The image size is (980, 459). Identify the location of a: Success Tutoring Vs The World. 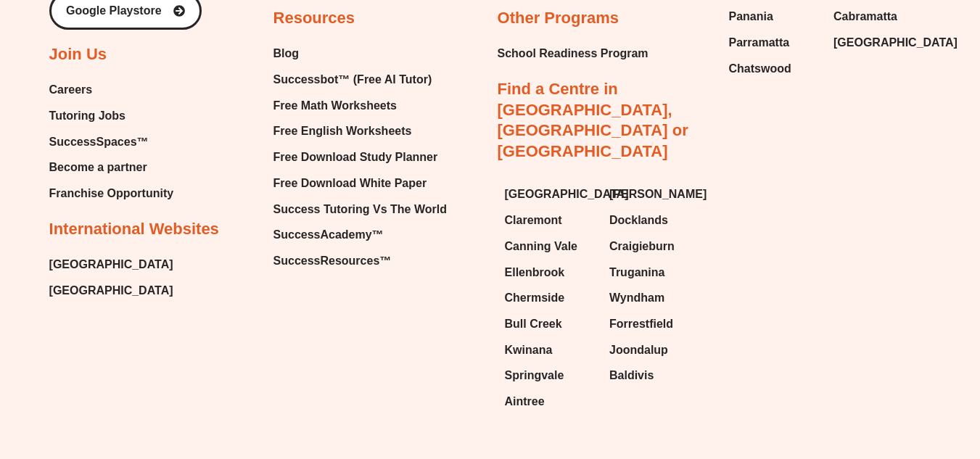
(360, 209).